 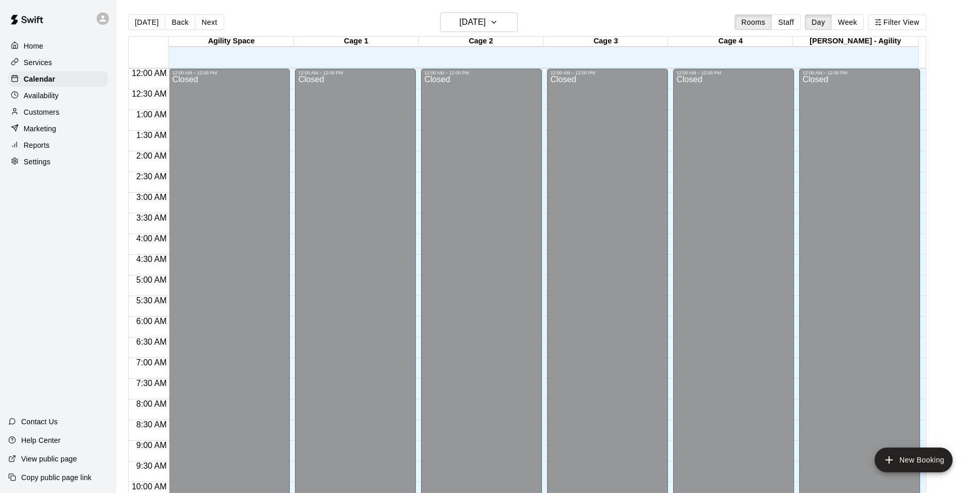 I want to click on button: Day, so click(x=818, y=23).